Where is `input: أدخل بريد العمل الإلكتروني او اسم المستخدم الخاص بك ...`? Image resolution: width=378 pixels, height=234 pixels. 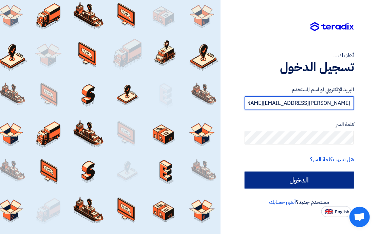 input: أدخل بريد العمل الإلكتروني او اسم المستخدم الخاص بك ... is located at coordinates (300, 103).